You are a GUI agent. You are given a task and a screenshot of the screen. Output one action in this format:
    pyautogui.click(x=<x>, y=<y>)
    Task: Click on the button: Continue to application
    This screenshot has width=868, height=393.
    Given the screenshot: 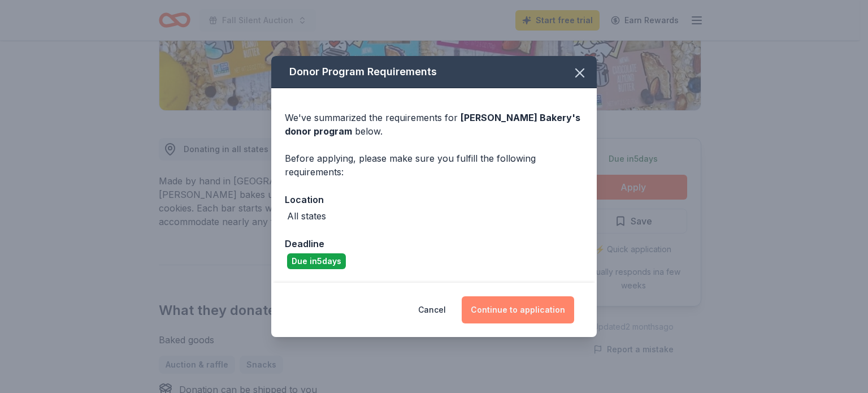 What is the action you would take?
    pyautogui.click(x=517, y=310)
    